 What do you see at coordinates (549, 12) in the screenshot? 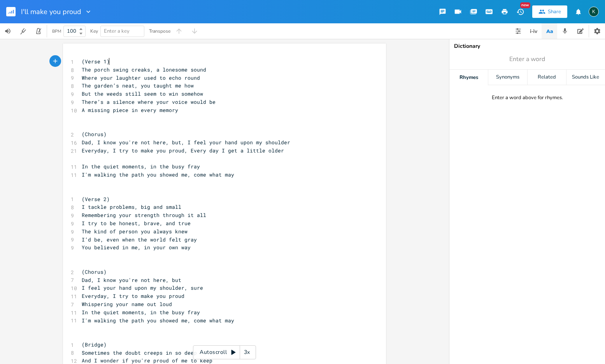
I see `button: Share` at bounding box center [549, 12].